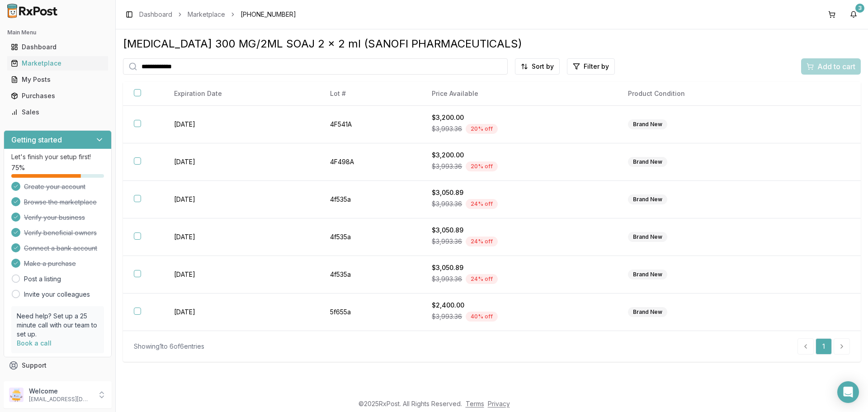 Image resolution: width=868 pixels, height=412 pixels. What do you see at coordinates (57, 365) in the screenshot?
I see `button: Support` at bounding box center [57, 365].